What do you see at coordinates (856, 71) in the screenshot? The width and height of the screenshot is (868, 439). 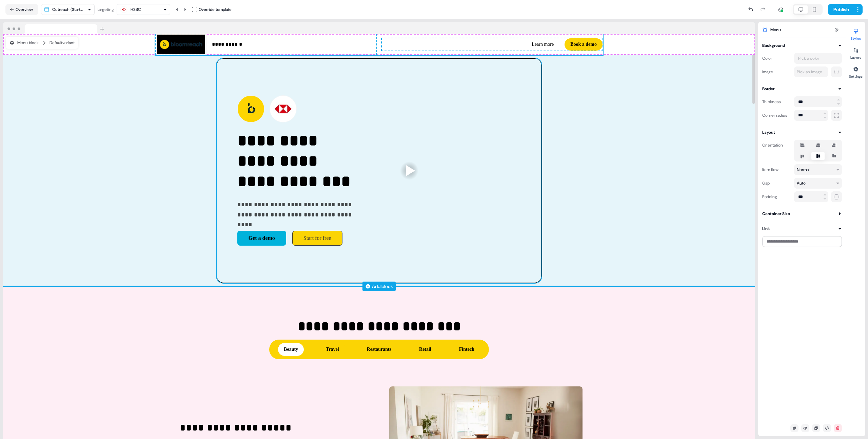 I see `button: Settings` at bounding box center [856, 71].